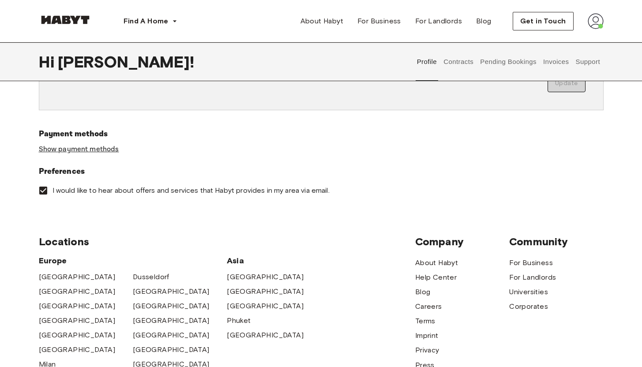 The width and height of the screenshot is (642, 367). What do you see at coordinates (555, 62) in the screenshot?
I see `button: Invoices` at bounding box center [555, 62].